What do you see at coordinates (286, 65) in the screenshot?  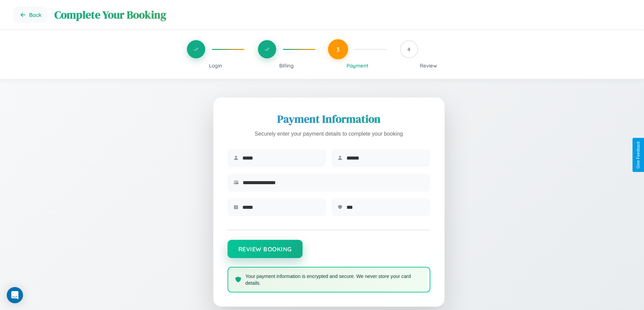 I see `span: Billing` at bounding box center [286, 65].